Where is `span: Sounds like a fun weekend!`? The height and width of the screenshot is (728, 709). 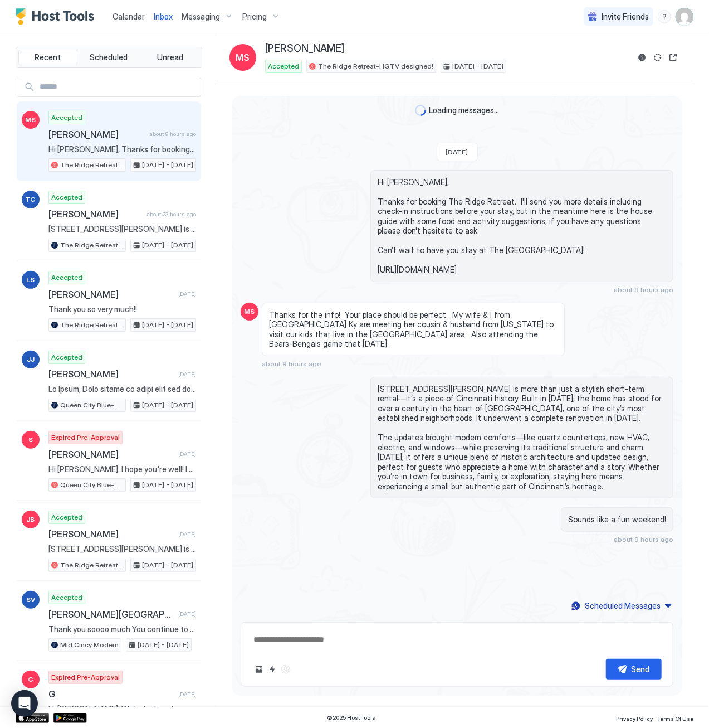 span: Sounds like a fun weekend! is located at coordinates (617, 519).